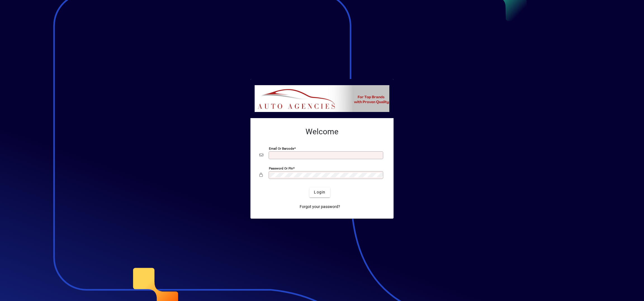 The image size is (644, 301). Describe the element at coordinates (281, 168) in the screenshot. I see `mat-label: Password or Pin` at that location.